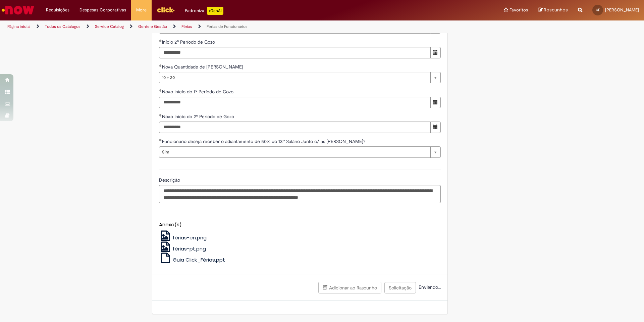 The height and width of the screenshot is (322, 644). Describe the element at coordinates (103, 10) in the screenshot. I see `span: Despesas Corporativas` at that location.